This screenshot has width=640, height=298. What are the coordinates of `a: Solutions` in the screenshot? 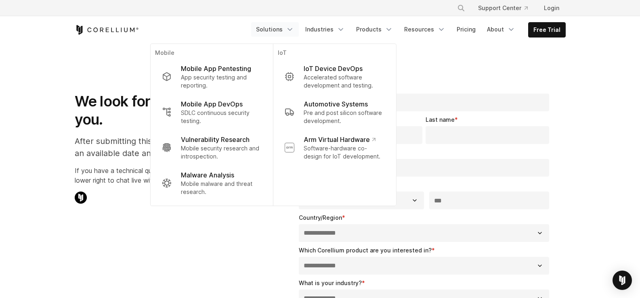 It's located at (275, 29).